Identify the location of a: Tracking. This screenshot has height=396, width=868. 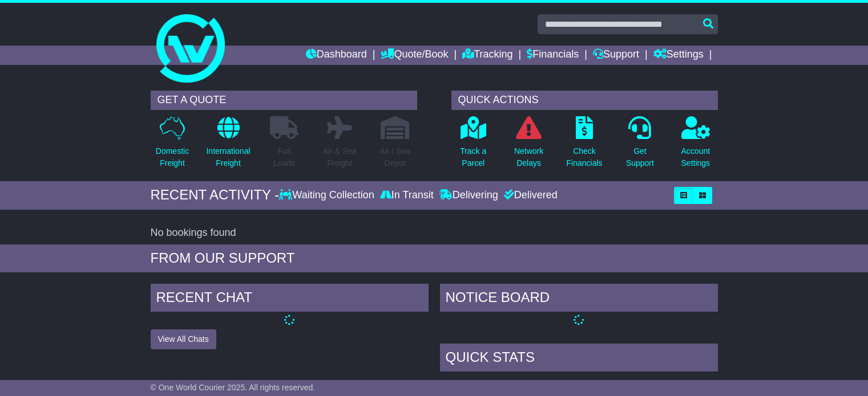
(487, 55).